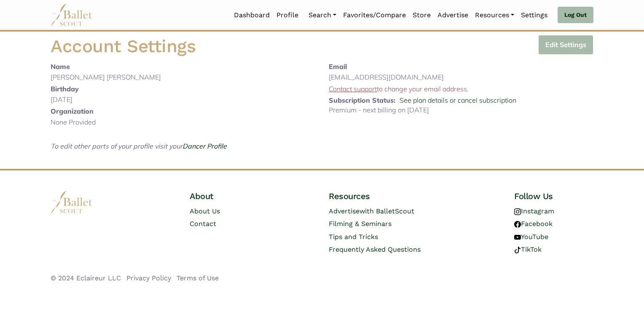 This screenshot has height=314, width=644. I want to click on button: Edit Settings, so click(566, 44).